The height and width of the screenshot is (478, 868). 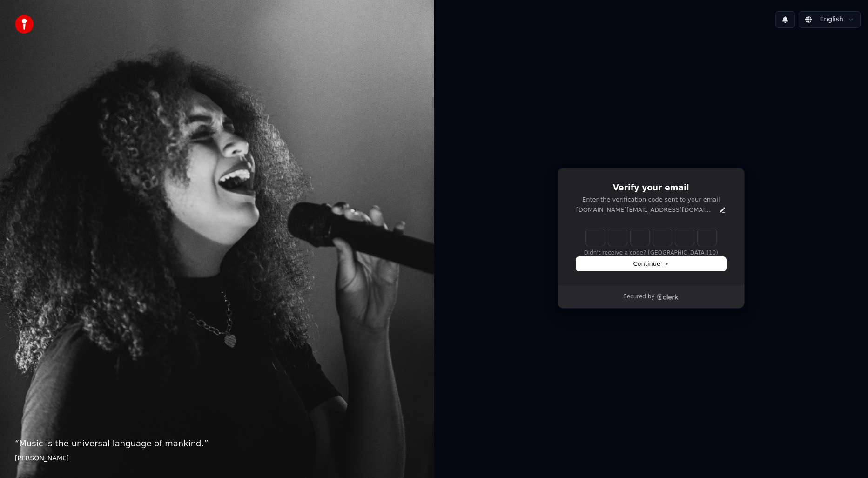 I want to click on span: Continue, so click(x=651, y=264).